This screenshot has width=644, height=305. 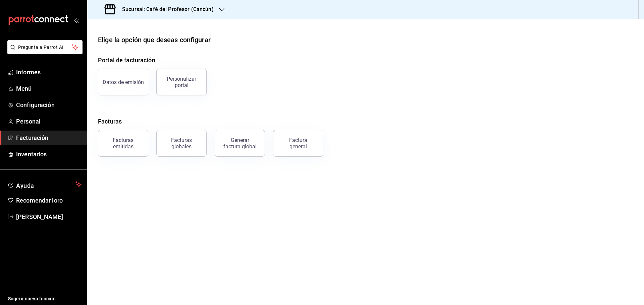 I want to click on button: Generar factura global, so click(x=240, y=143).